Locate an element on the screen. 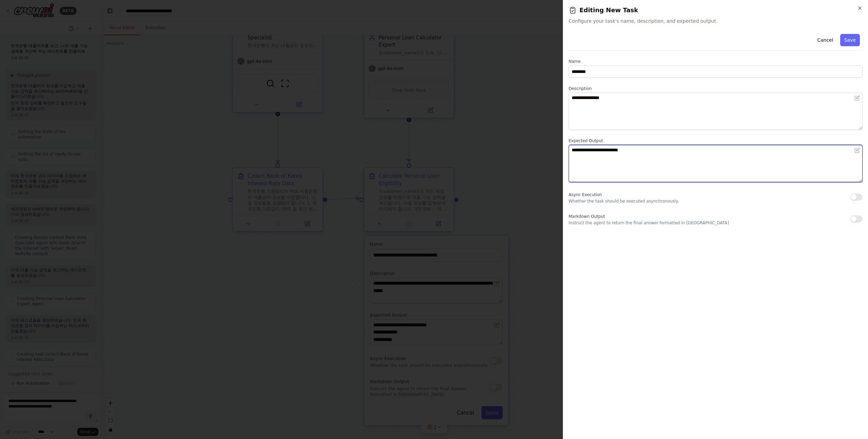 The height and width of the screenshot is (439, 868). label: Expected Output is located at coordinates (715, 140).